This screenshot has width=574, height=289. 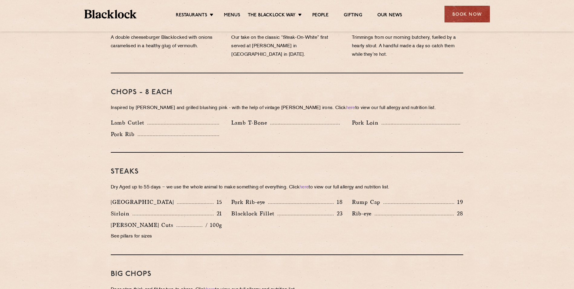 I want to click on img: BL_Textured_Logo-footer-cropped.svg, so click(x=110, y=14).